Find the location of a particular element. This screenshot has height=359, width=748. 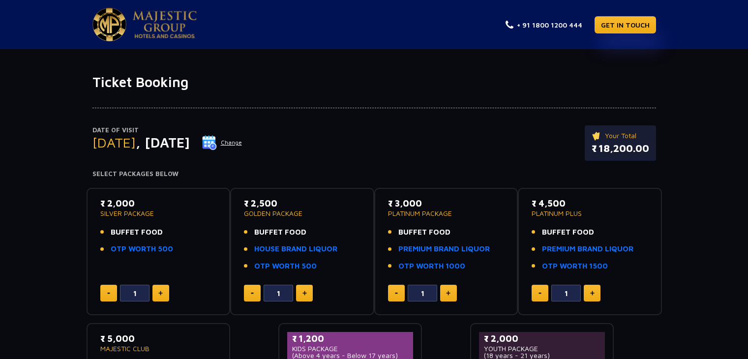

a: HOUSE BRAND LIQUOR is located at coordinates (295, 249).